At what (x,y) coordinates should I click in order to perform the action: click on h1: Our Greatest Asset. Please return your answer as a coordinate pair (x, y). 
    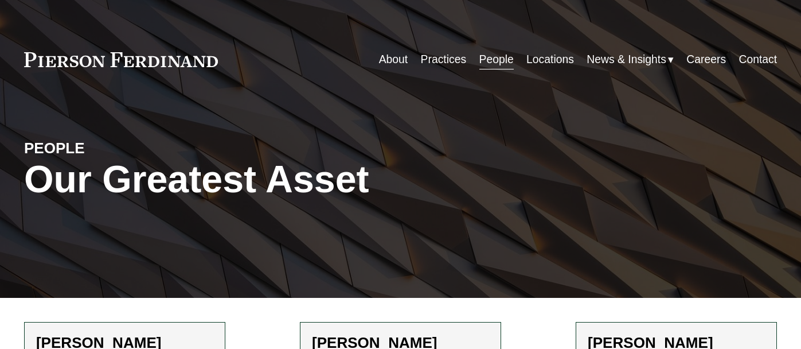
    Looking at the image, I should click on (275, 180).